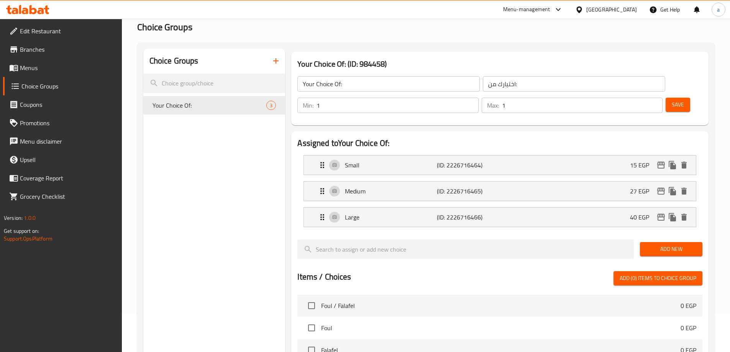  Describe the element at coordinates (174, 61) in the screenshot. I see `h2: Choice Groups` at that location.